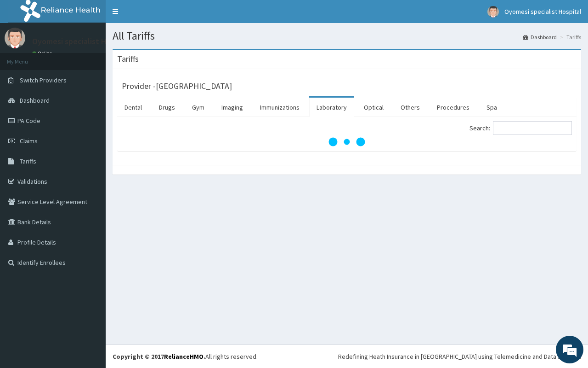  What do you see at coordinates (232, 107) in the screenshot?
I see `a: Imaging` at bounding box center [232, 107].